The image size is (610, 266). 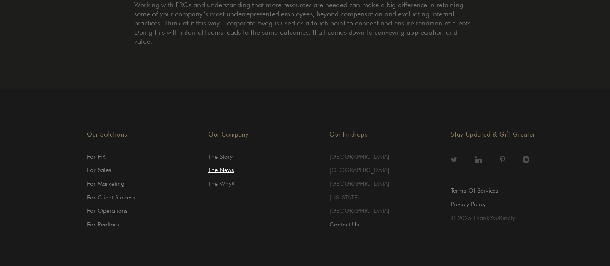 What do you see at coordinates (103, 224) in the screenshot?
I see `a: For Realtors` at bounding box center [103, 224].